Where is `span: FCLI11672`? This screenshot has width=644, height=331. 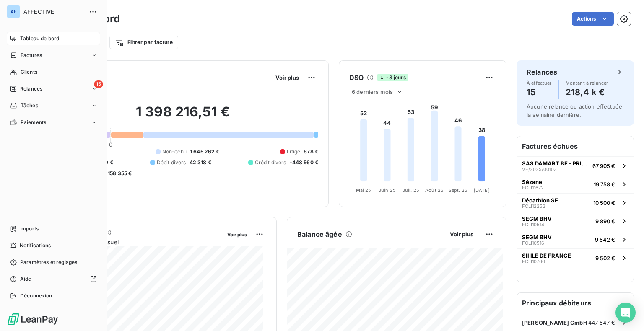
span: FCLI11672 is located at coordinates (533, 188).